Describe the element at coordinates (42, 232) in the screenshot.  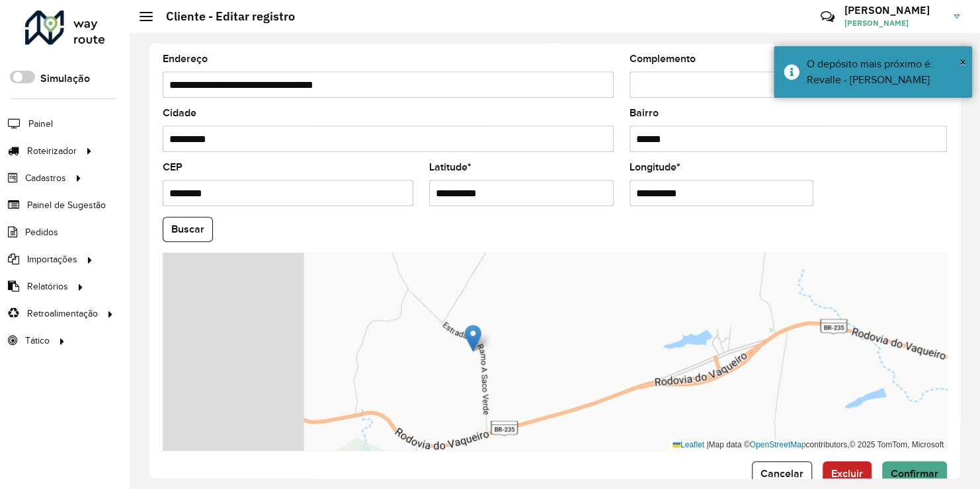
I see `span: Pedidos` at that location.